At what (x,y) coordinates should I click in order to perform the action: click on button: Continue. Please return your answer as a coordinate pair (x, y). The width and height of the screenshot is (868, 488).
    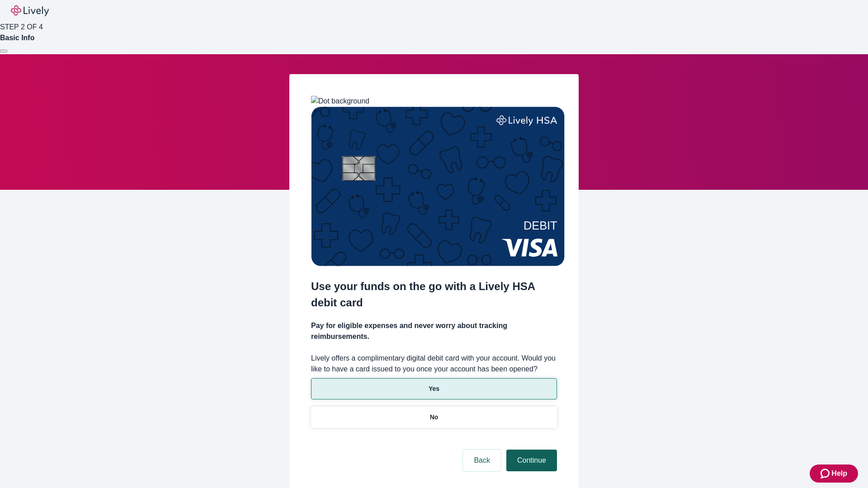
    Looking at the image, I should click on (531, 461).